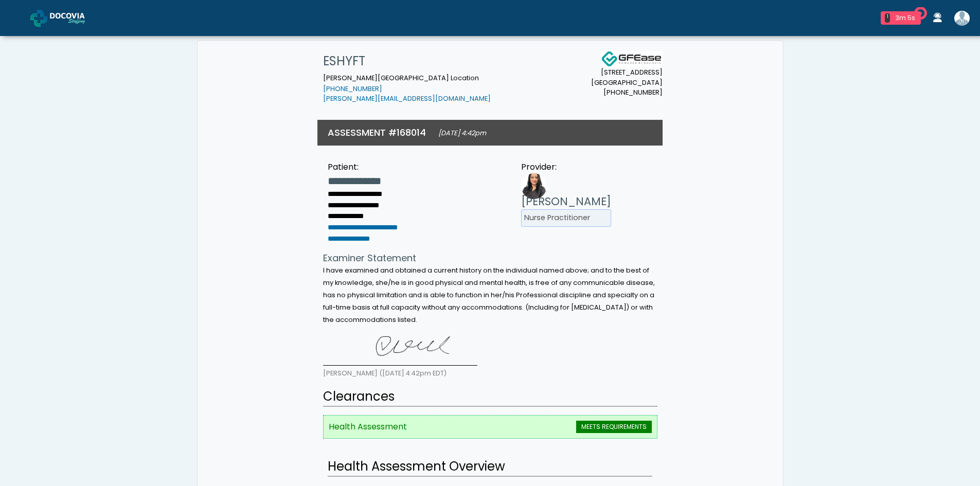 This screenshot has width=980, height=486. I want to click on h2: Health Assessment Overview, so click(490, 467).